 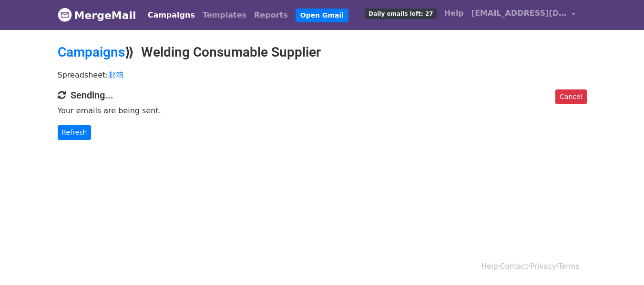 What do you see at coordinates (514, 267) in the screenshot?
I see `a: Contact` at bounding box center [514, 267].